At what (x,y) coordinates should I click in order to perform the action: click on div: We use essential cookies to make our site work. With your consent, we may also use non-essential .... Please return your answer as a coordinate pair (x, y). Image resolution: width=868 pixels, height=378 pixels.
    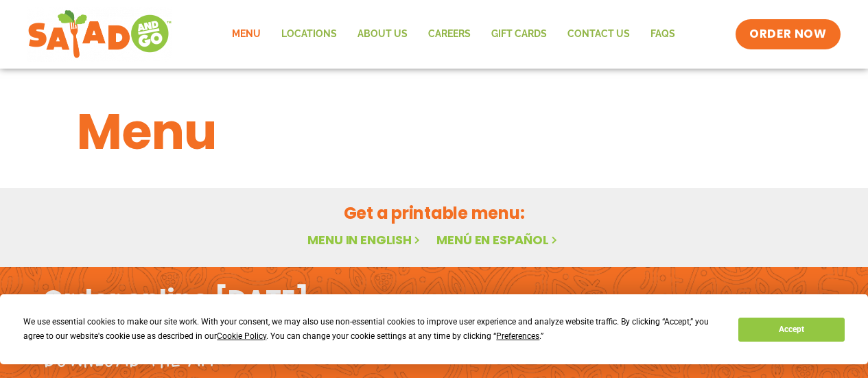
    Looking at the image, I should click on (373, 330).